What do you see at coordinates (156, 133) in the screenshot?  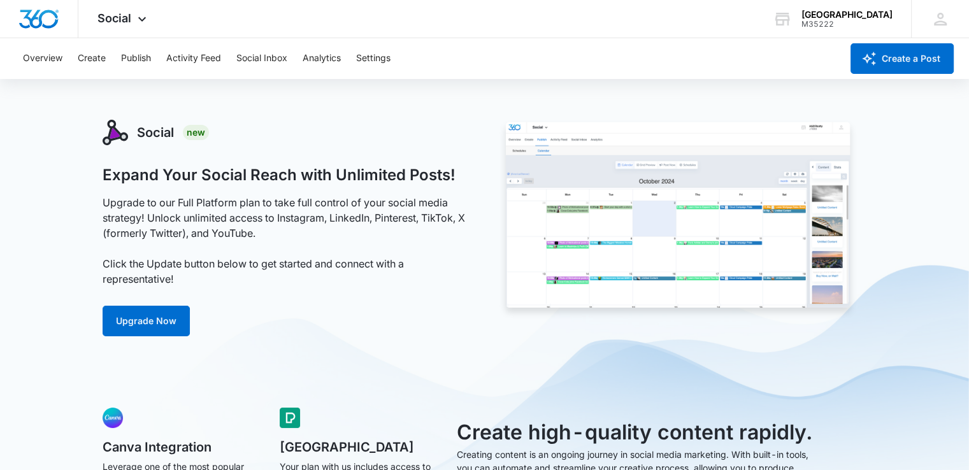 I see `h3: Social` at bounding box center [156, 133].